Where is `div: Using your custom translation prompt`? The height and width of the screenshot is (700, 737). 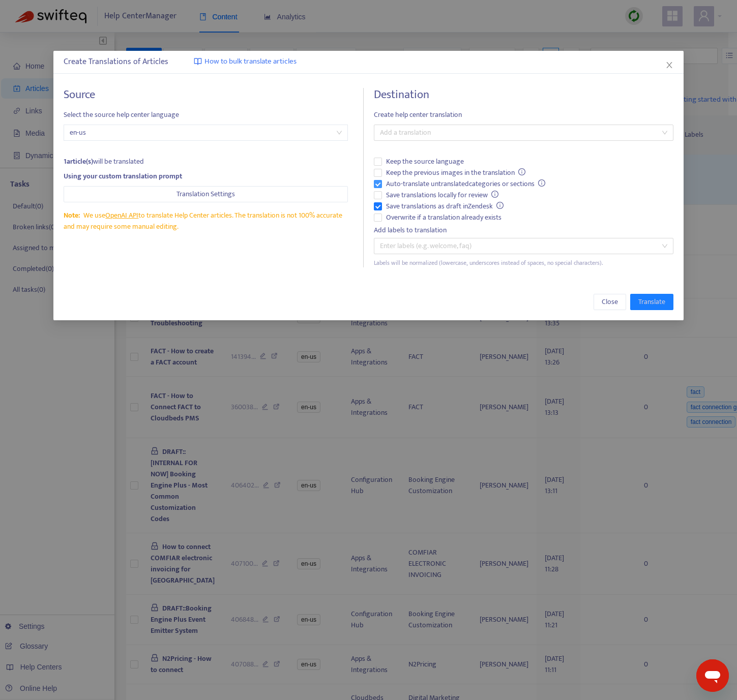
div: Using your custom translation prompt is located at coordinates (206, 176).